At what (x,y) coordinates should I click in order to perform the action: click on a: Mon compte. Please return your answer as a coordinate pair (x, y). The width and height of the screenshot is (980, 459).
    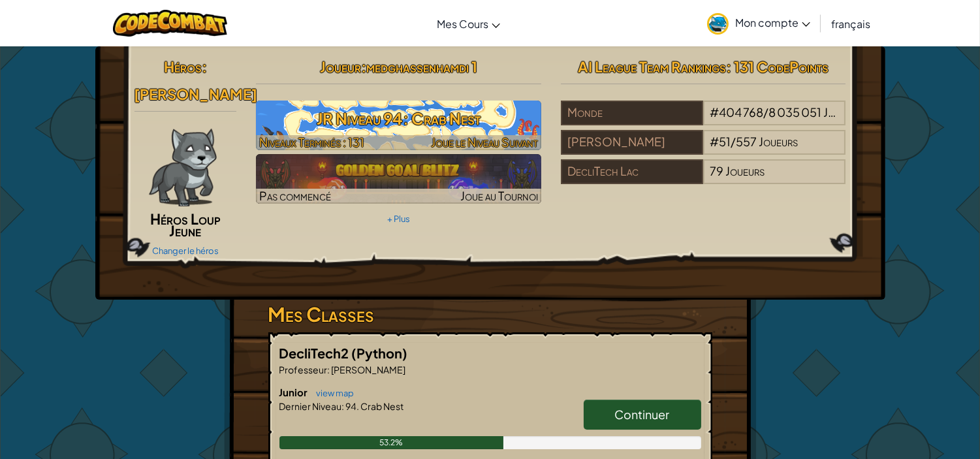
    Looking at the image, I should click on (759, 23).